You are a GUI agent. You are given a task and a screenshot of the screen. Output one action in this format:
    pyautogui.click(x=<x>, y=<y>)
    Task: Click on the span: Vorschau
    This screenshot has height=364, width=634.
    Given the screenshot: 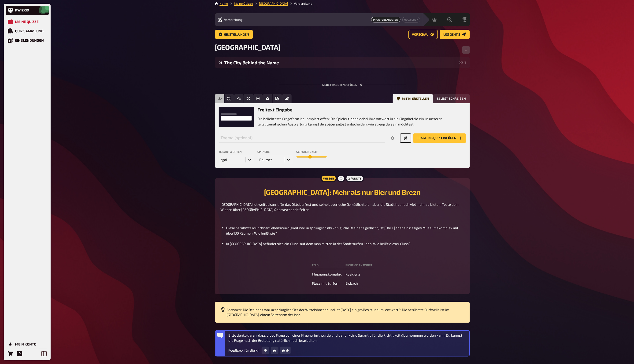 What is the action you would take?
    pyautogui.click(x=420, y=35)
    